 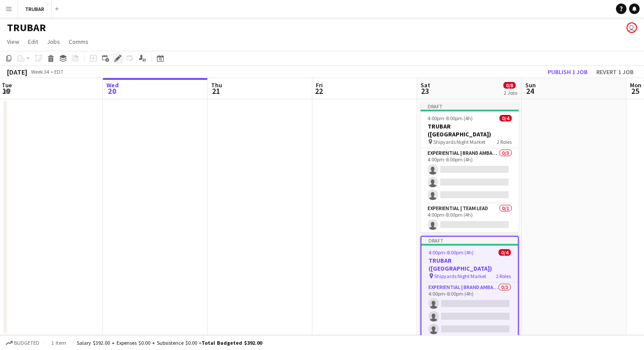 I want to click on button: TRUBAR, so click(x=35, y=9).